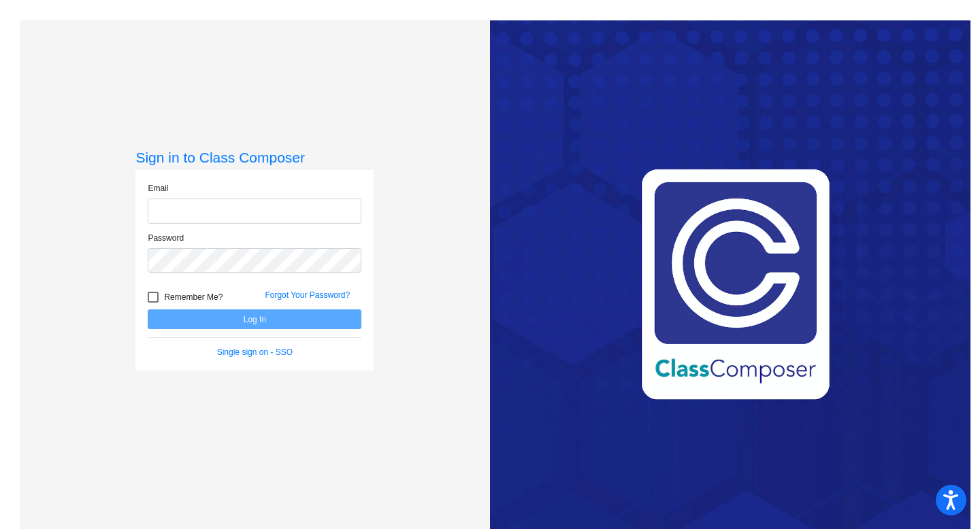 The image size is (980, 529). Describe the element at coordinates (193, 297) in the screenshot. I see `span: Remember Me?` at that location.